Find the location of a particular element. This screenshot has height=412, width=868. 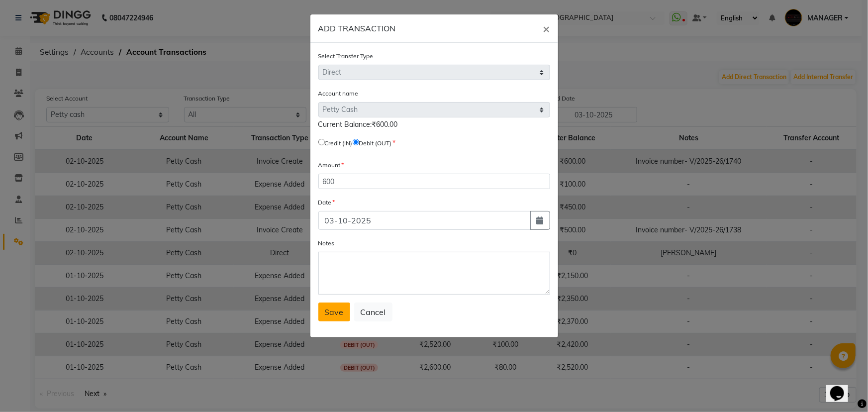

label: Credit (IN) is located at coordinates (338, 143).